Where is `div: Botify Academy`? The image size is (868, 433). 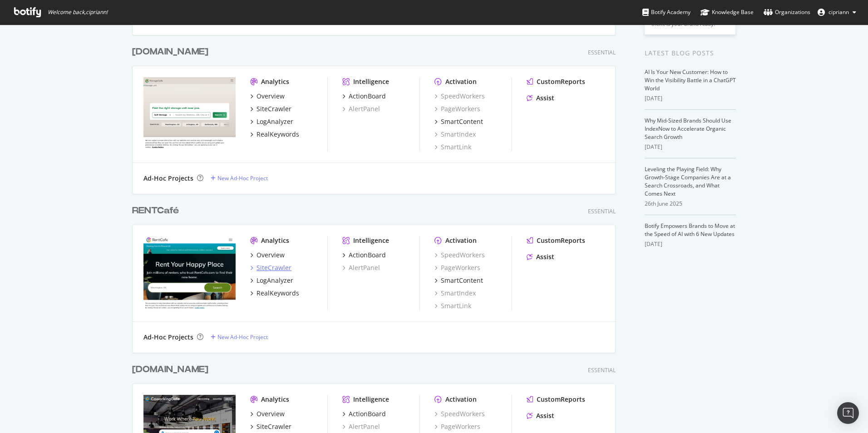
div: Botify Academy is located at coordinates (666, 13).